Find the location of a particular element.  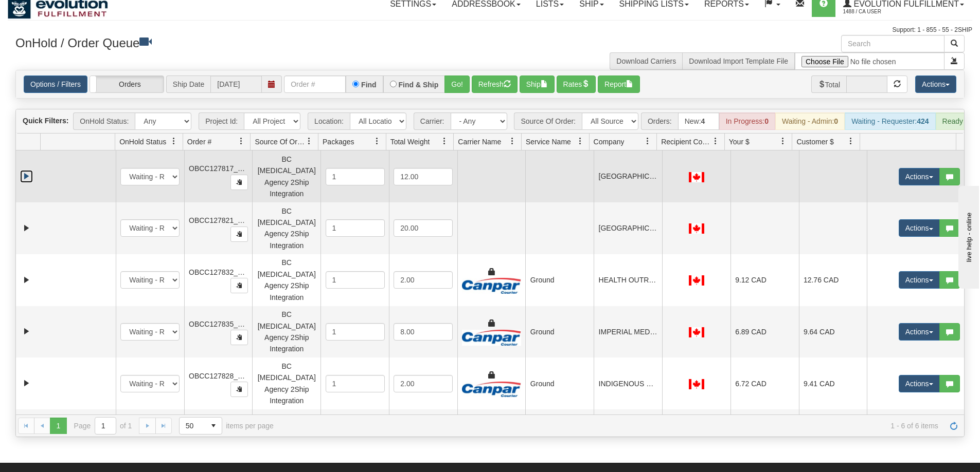

a: Customer $ filter column settings is located at coordinates (851, 142).